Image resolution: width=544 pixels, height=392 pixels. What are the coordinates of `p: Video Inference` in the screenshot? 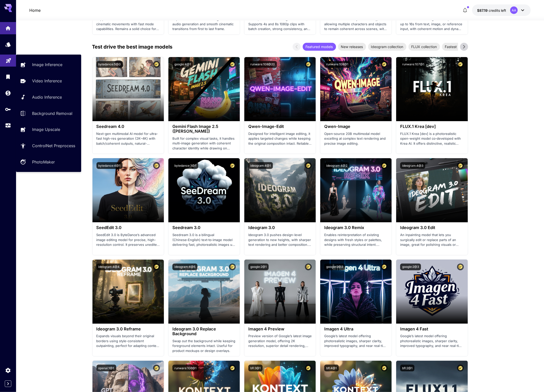 It's located at (47, 81).